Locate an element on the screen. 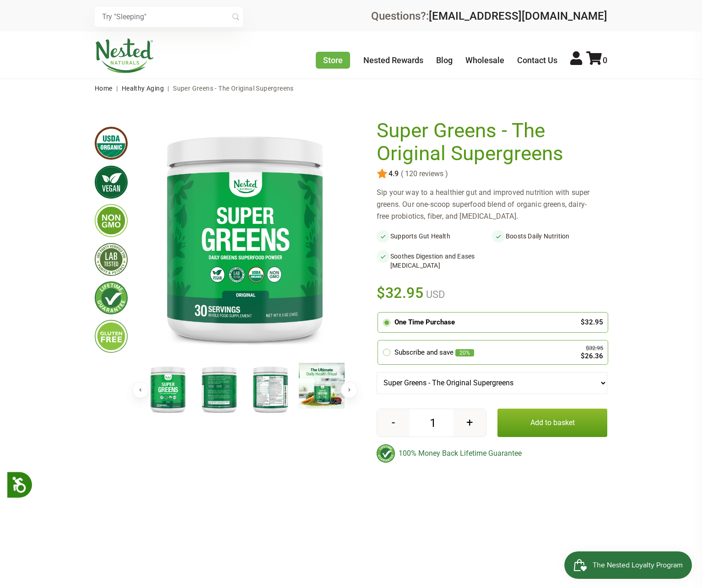  nav: breadcrumbs is located at coordinates (351, 88).